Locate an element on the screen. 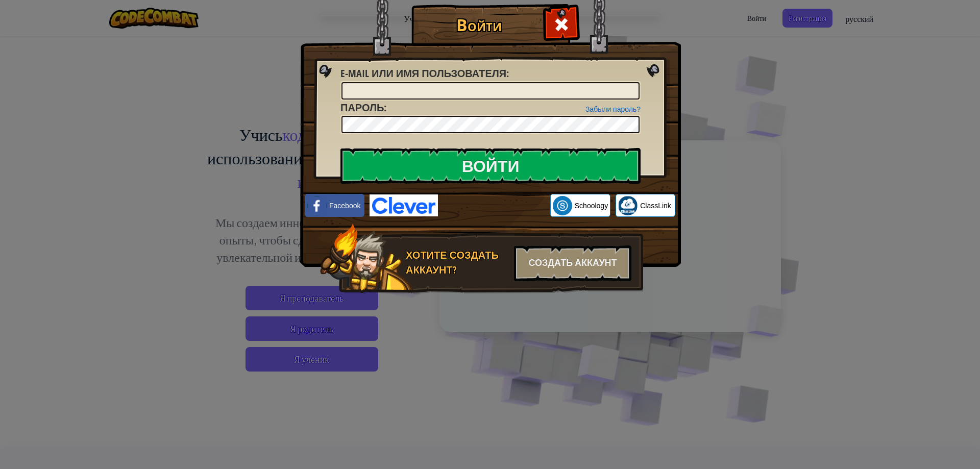  span: E-mail или имя пользователя is located at coordinates (423, 73).